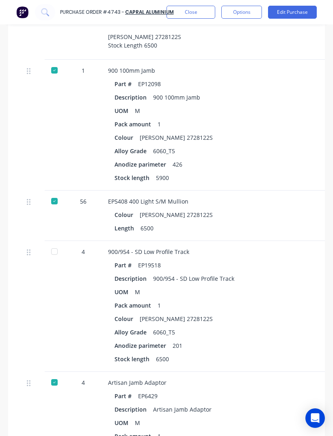 The image size is (333, 436). What do you see at coordinates (92, 12) in the screenshot?
I see `div: Purchase Order #4743 -` at bounding box center [92, 12].